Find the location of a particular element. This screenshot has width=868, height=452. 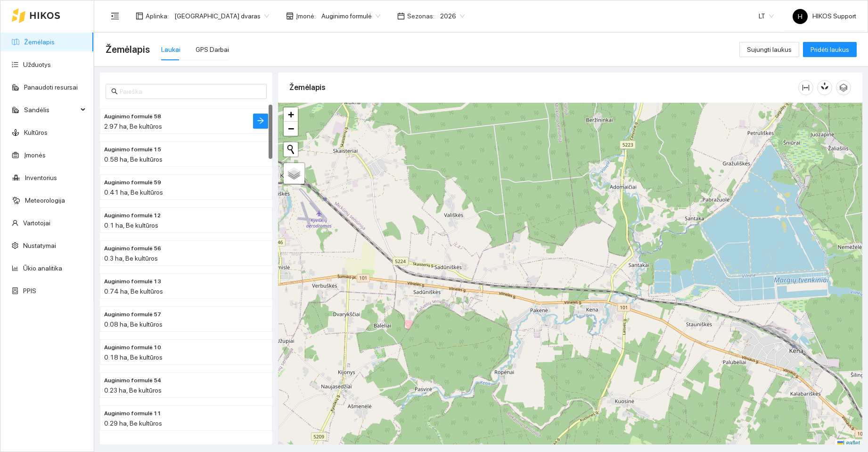

span: Įmonė : is located at coordinates (306, 16).